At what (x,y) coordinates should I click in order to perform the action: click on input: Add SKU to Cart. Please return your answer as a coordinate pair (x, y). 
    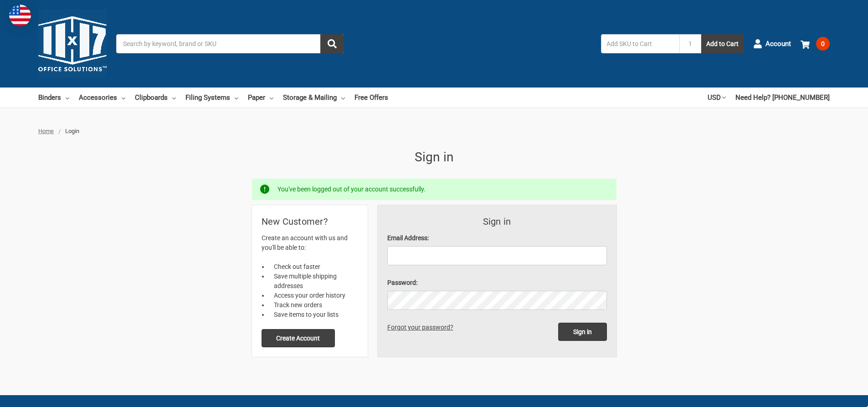
    Looking at the image, I should click on (640, 44).